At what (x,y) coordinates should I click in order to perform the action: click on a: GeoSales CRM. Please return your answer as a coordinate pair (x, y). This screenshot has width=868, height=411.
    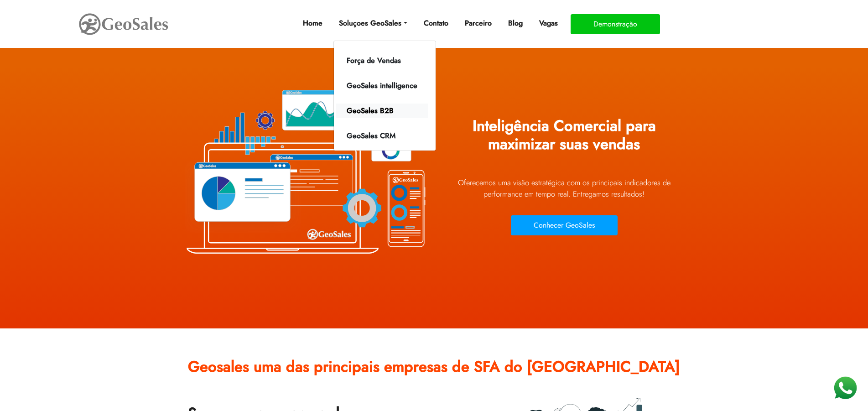
    Looking at the image, I should click on (382, 136).